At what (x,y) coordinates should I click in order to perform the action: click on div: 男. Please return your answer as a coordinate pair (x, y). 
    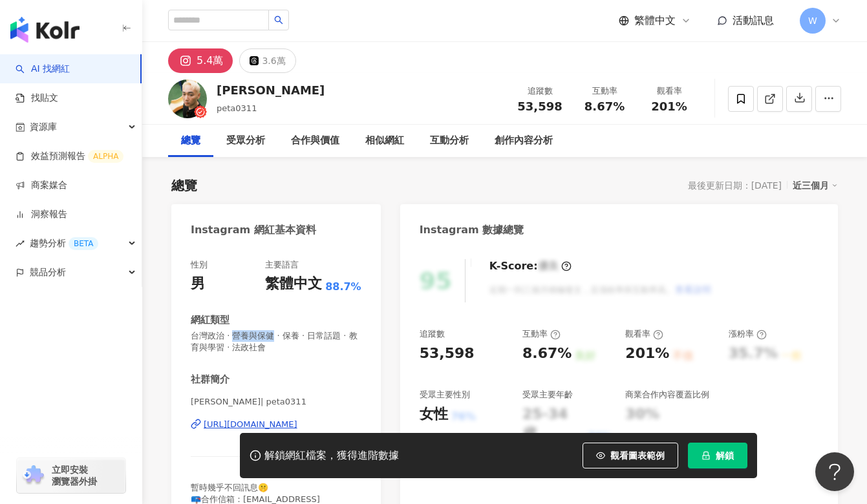
    Looking at the image, I should click on (198, 284).